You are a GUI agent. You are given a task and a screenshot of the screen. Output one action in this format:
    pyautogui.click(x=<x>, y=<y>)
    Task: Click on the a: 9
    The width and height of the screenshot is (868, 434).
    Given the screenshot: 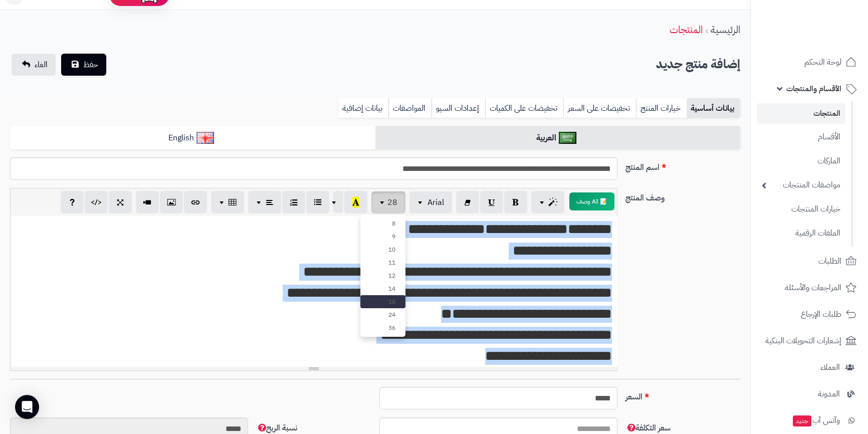 What is the action you would take?
    pyautogui.click(x=383, y=236)
    